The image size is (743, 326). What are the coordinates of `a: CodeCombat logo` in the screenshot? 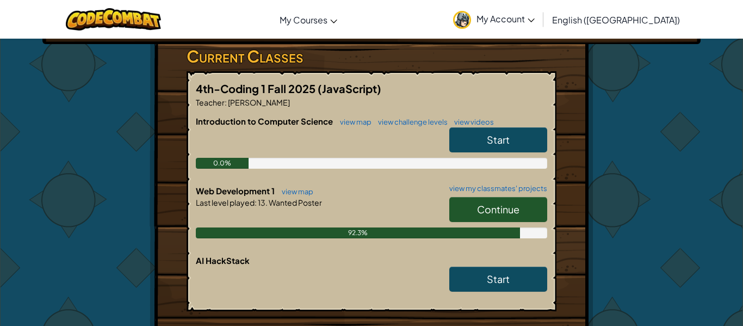 It's located at (113, 19).